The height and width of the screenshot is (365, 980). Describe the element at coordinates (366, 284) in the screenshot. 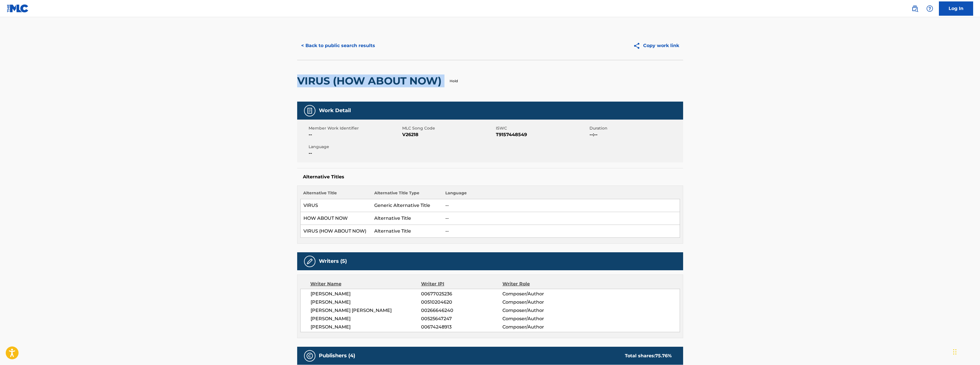

I see `div: Writer Name` at that location.